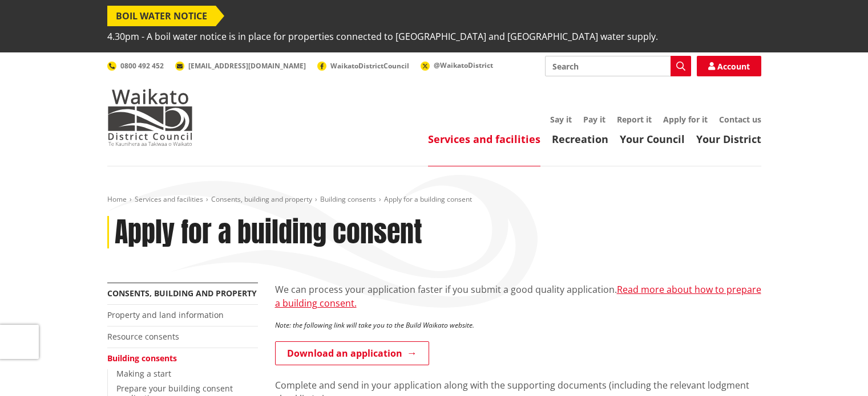 The height and width of the screenshot is (396, 868). I want to click on a: Contact us, so click(740, 119).